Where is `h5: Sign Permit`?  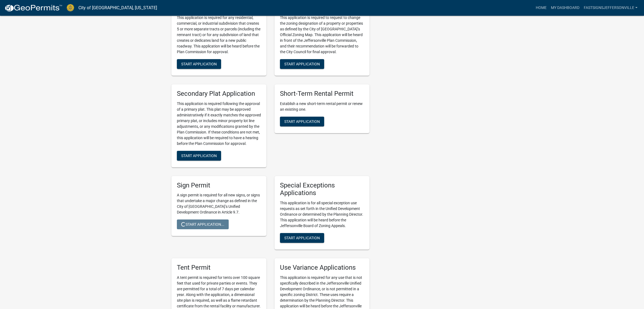 h5: Sign Permit is located at coordinates (219, 185).